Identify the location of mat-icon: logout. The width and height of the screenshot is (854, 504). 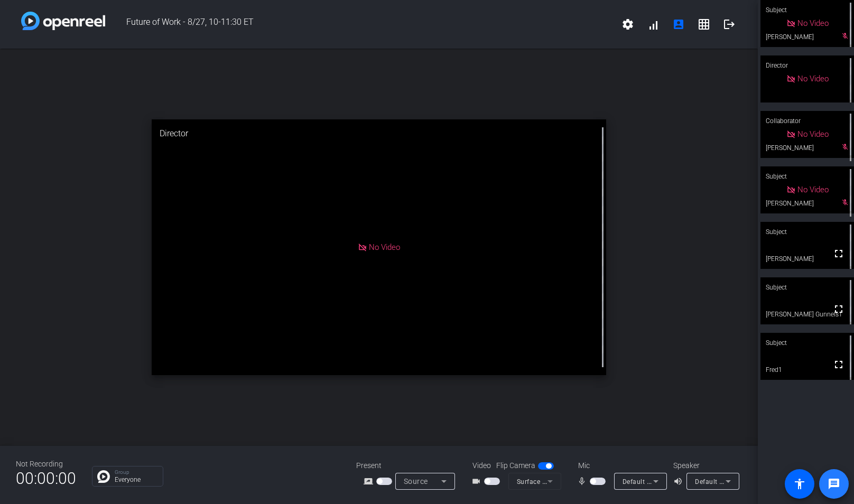
(729, 24).